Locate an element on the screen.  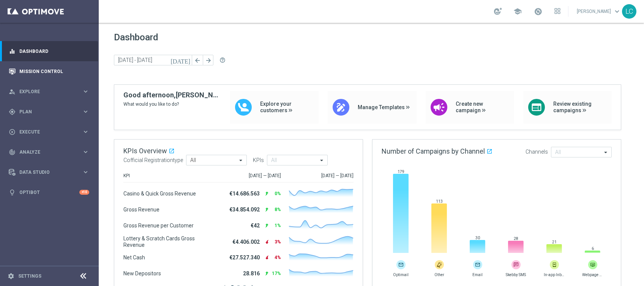
button: lightbulb Optibot +10 is located at coordinates (49, 193).